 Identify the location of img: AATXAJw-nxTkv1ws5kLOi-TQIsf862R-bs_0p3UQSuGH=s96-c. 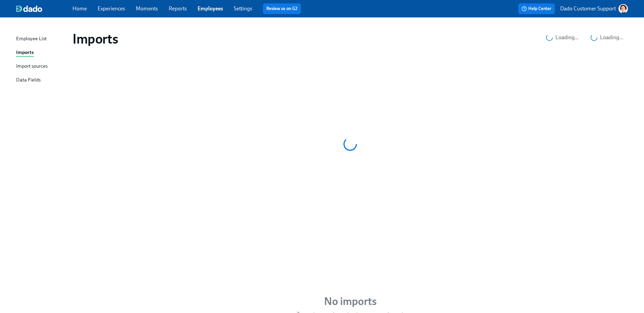
(623, 9).